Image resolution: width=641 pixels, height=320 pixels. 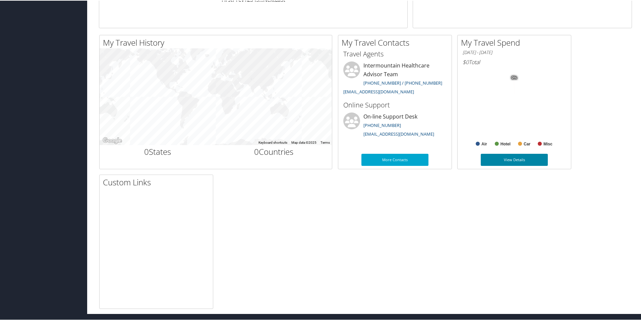 I want to click on tspan: 0%, so click(x=515, y=77).